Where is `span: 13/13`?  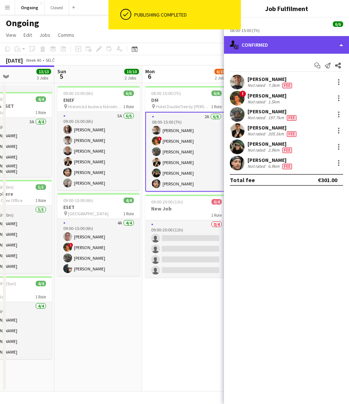
span: 13/13 is located at coordinates (44, 71).